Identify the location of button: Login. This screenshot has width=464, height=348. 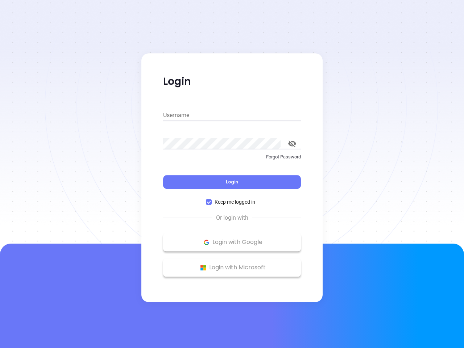
(232, 182).